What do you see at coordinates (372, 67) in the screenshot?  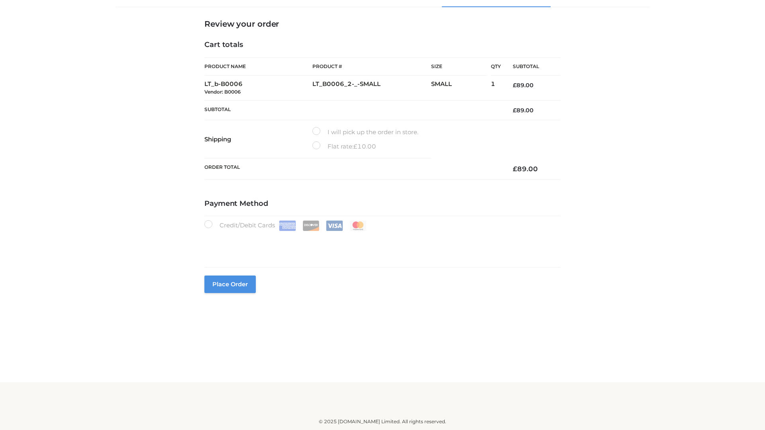 I see `th: Product #` at bounding box center [372, 67].